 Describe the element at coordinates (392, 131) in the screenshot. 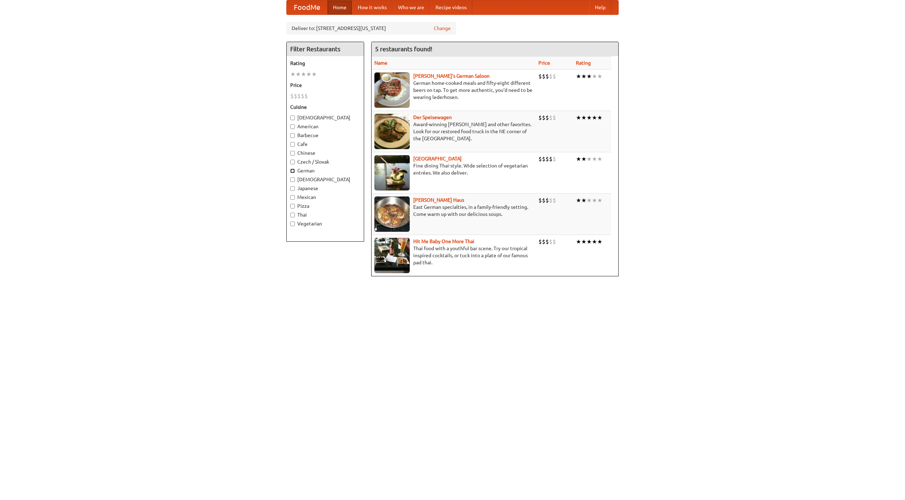

I see `img: speisewagen.jpg` at that location.